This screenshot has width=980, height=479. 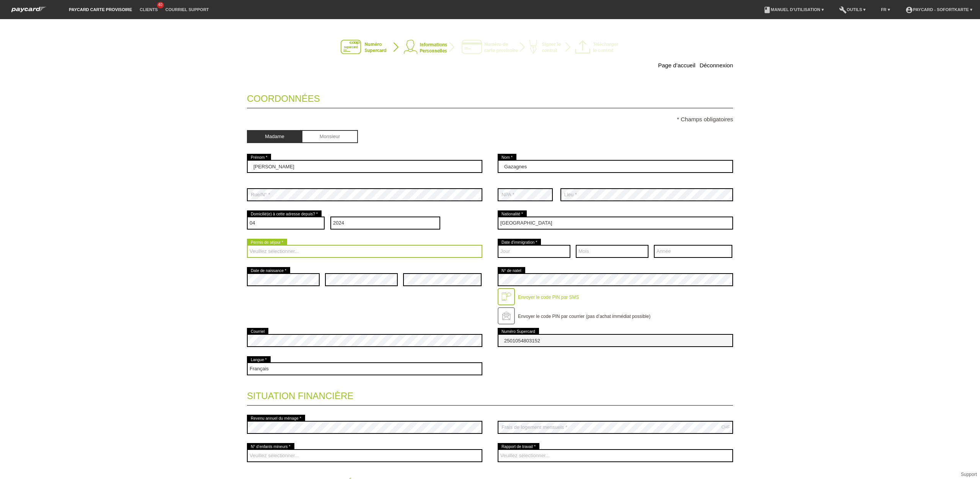 What do you see at coordinates (29, 11) in the screenshot?
I see `a: paycard Sofortkarte` at bounding box center [29, 11].